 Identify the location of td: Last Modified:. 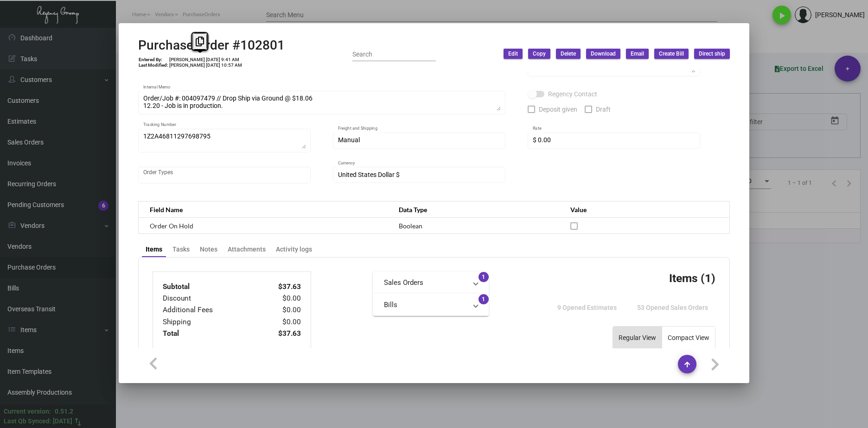
(154, 65).